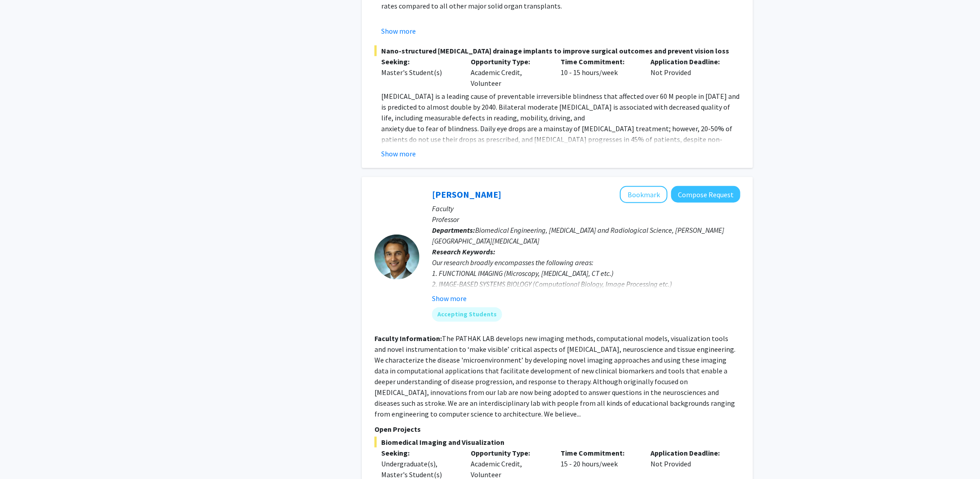  I want to click on b: Faculty Information:, so click(409, 339).